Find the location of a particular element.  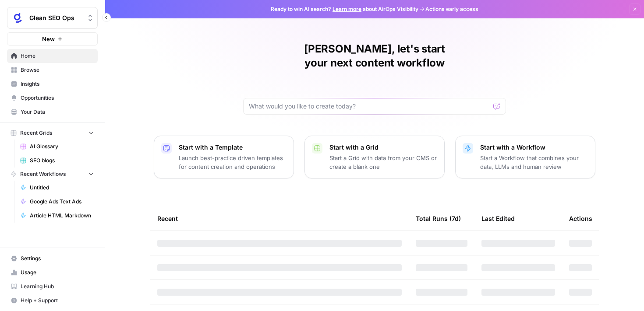

span: Opportunities is located at coordinates (57, 98).